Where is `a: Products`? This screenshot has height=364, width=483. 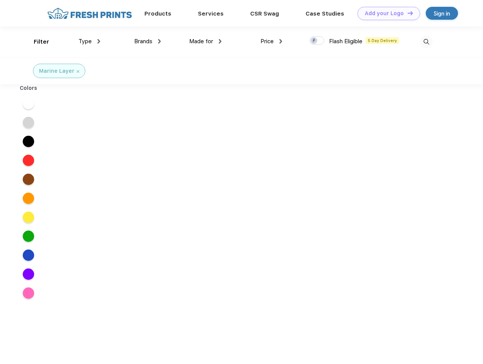
a: Products is located at coordinates (158, 14).